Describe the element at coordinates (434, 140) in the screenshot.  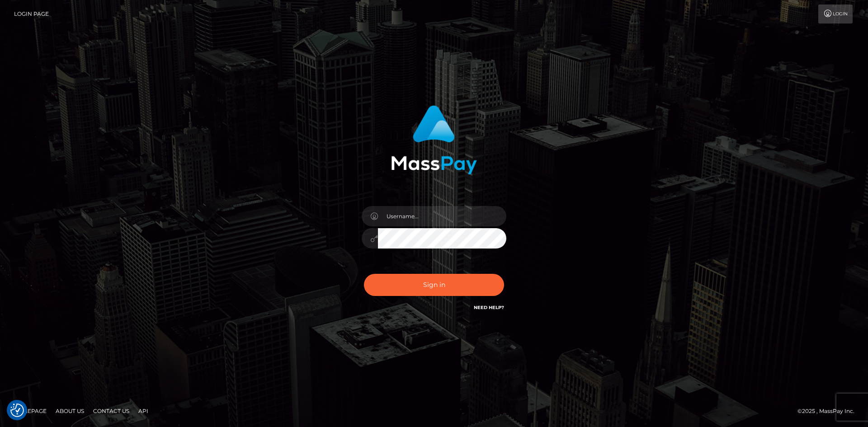
I see `img: MassPay Login` at that location.